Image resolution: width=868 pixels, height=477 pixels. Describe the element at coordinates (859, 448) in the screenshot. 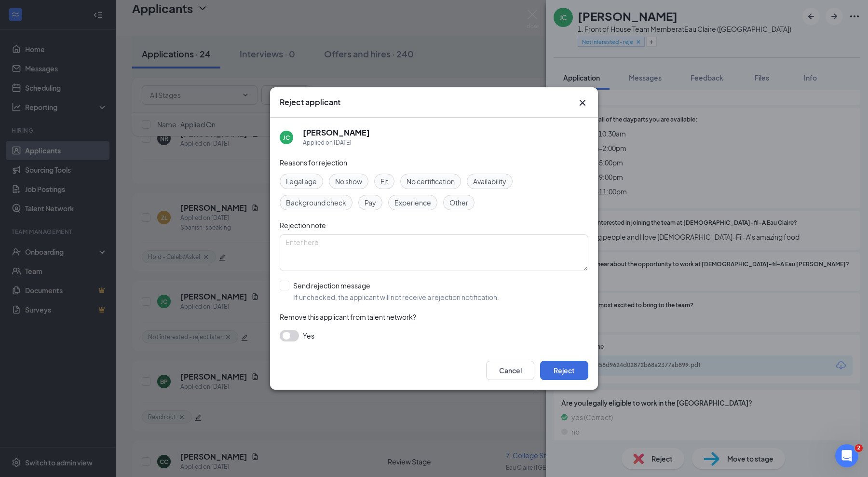

I see `span: 2` at that location.